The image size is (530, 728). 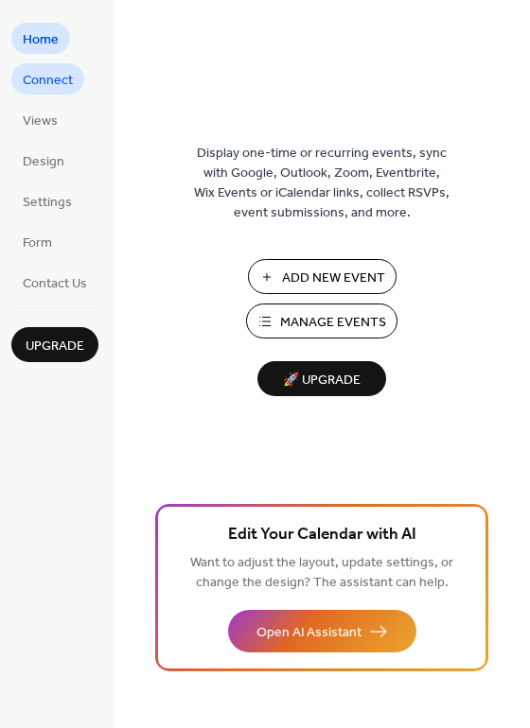 What do you see at coordinates (47, 201) in the screenshot?
I see `a: Settings` at bounding box center [47, 201].